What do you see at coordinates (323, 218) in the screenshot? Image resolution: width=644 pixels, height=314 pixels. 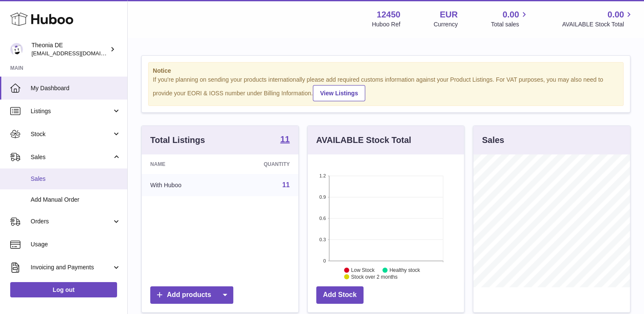 I see `text: 0.6` at bounding box center [323, 218].